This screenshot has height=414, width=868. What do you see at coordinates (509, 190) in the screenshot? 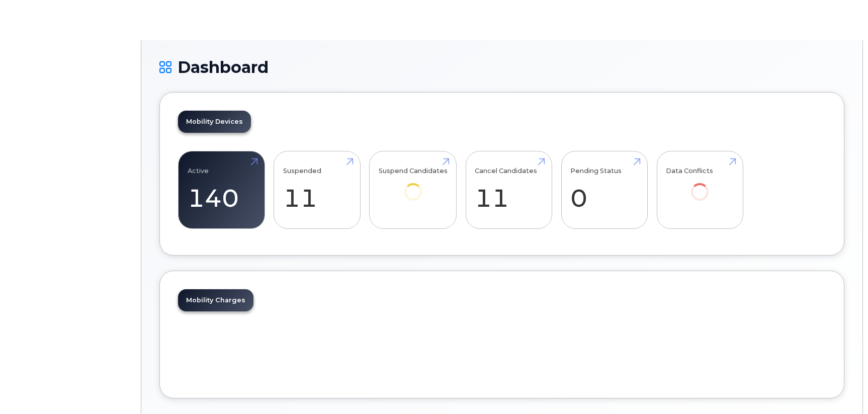
I see `a: Cancel Candidates 11` at bounding box center [509, 190].